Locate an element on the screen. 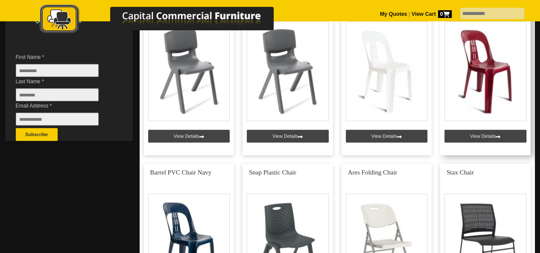 The image size is (540, 253). a: Capital Commercial Furniture Logo is located at coordinates (166, 21).